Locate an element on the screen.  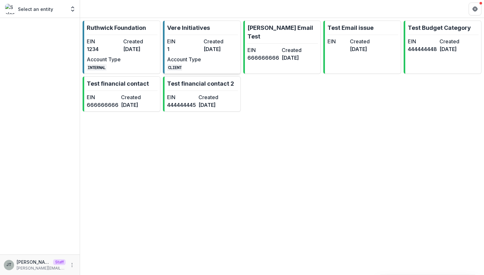
button: Get Help is located at coordinates (475, 9).